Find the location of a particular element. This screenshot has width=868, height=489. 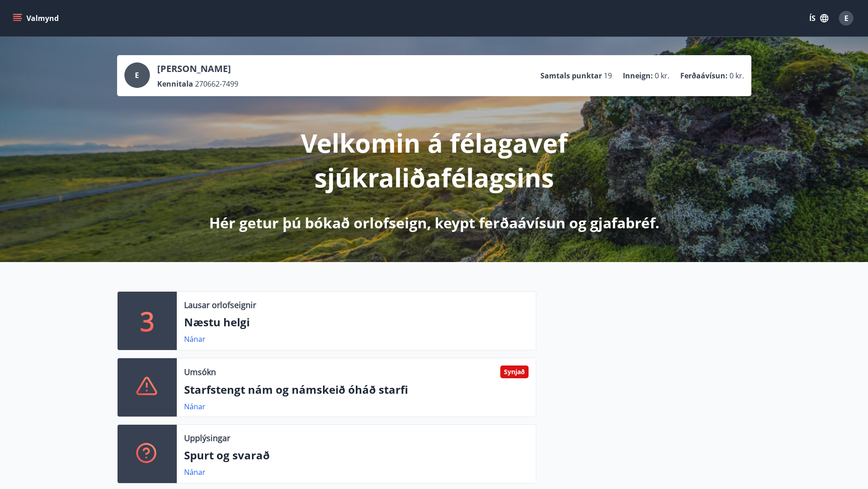

span: 19 is located at coordinates (608, 76).